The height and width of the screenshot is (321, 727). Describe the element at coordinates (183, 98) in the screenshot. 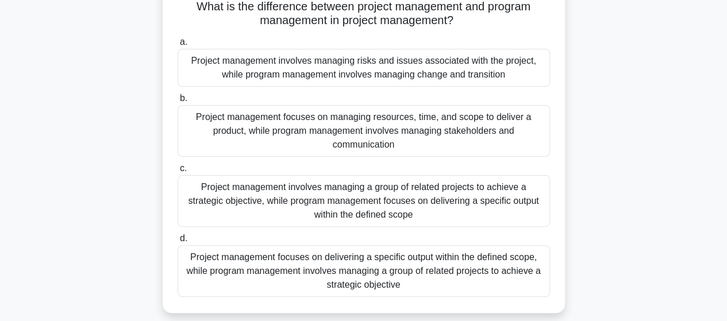

I see `span: b.` at that location.